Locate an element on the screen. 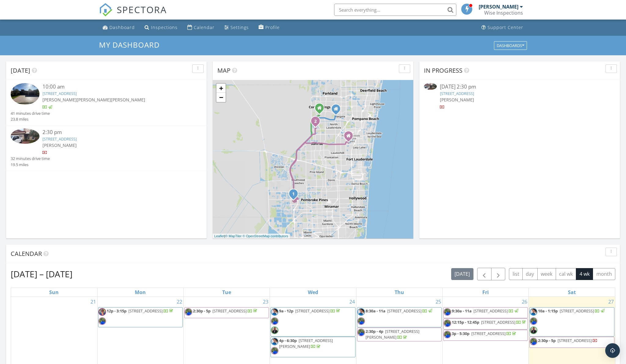 Image resolution: width=626 pixels, height=364 pixels. span: 12:15p - 12:45p is located at coordinates (465, 322).